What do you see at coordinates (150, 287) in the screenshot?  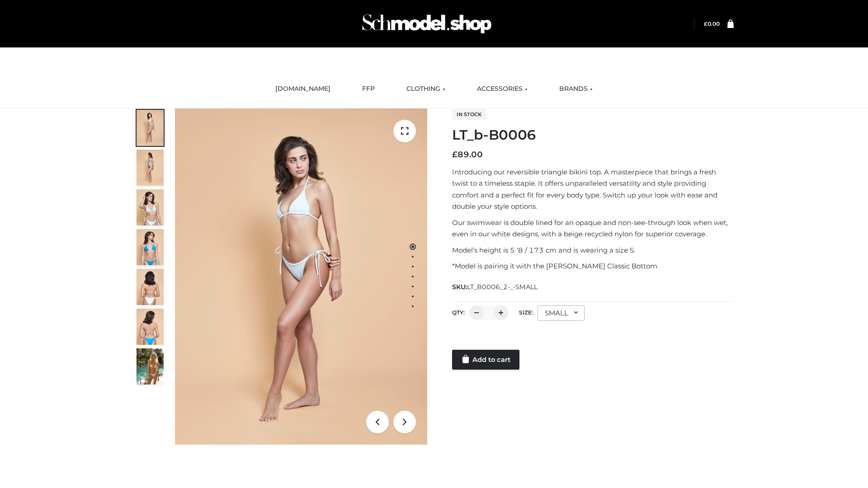 I see `img: ArielClassicBikiniTop_CloudNine_AzureSky_OW114ECO_7-scaled.jpg` at bounding box center [150, 287].